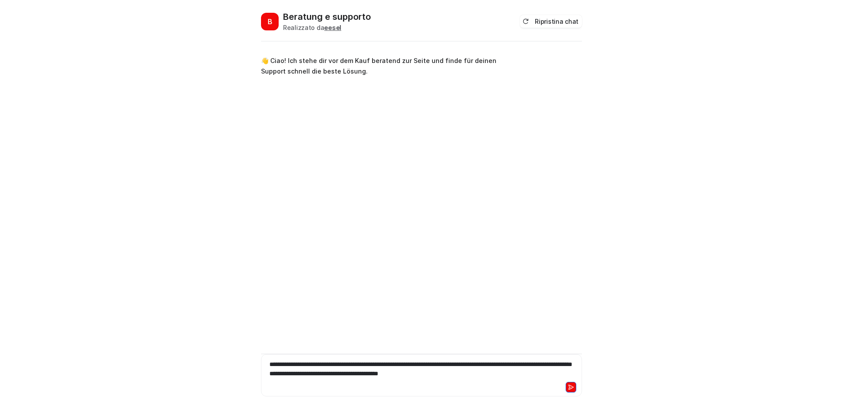 The image size is (843, 407). What do you see at coordinates (556, 21) in the screenshot?
I see `font: Ripristina chat` at bounding box center [556, 21].